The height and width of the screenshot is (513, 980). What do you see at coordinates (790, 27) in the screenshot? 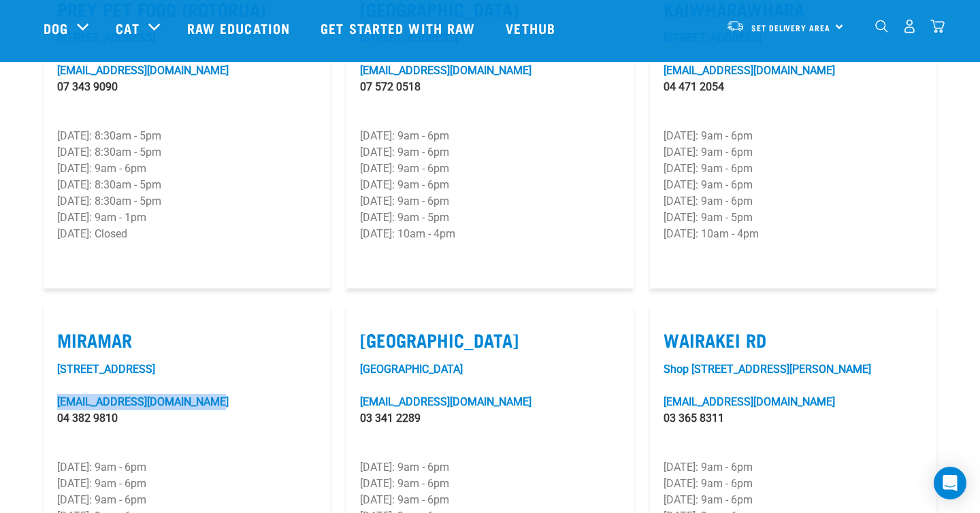
I see `span: Set Delivery Area` at bounding box center [790, 27].